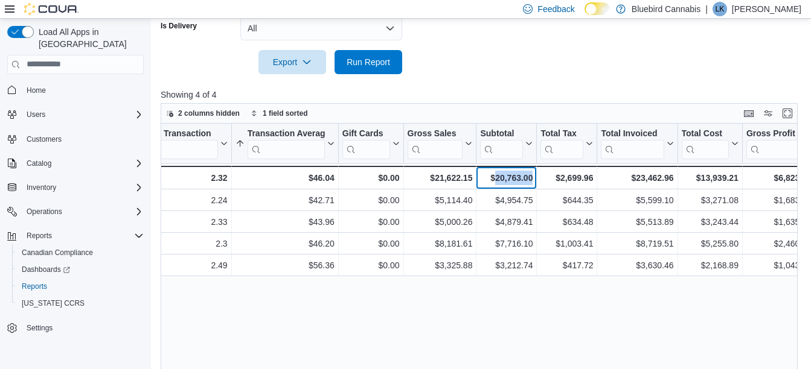 This screenshot has width=811, height=369. Describe the element at coordinates (506, 178) in the screenshot. I see `div: $20,763.00` at that location.